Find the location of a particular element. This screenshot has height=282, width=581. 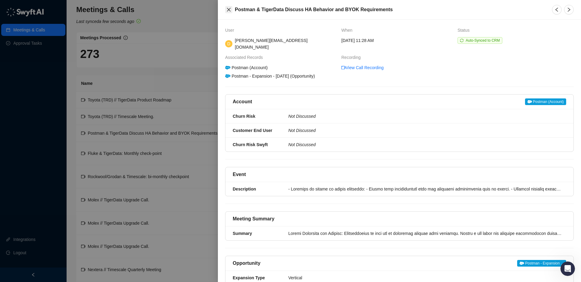

strong: Summary is located at coordinates (242, 234).